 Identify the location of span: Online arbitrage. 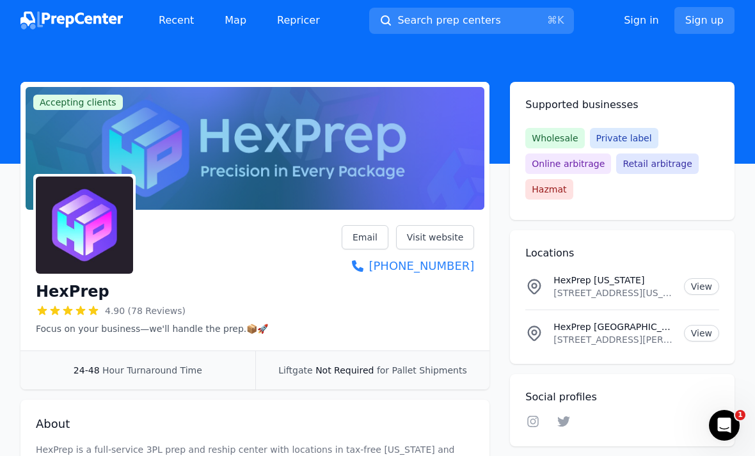
(568, 164).